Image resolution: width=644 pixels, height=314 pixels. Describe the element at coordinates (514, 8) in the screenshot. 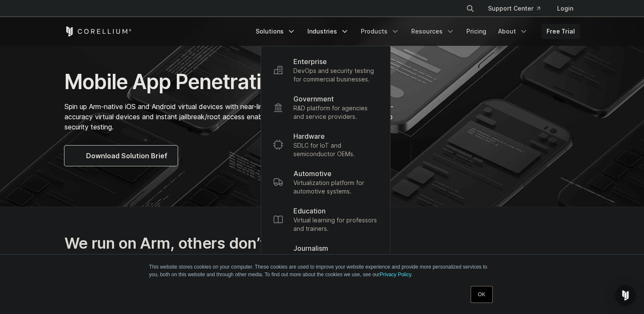

I see `a: Support Center` at that location.